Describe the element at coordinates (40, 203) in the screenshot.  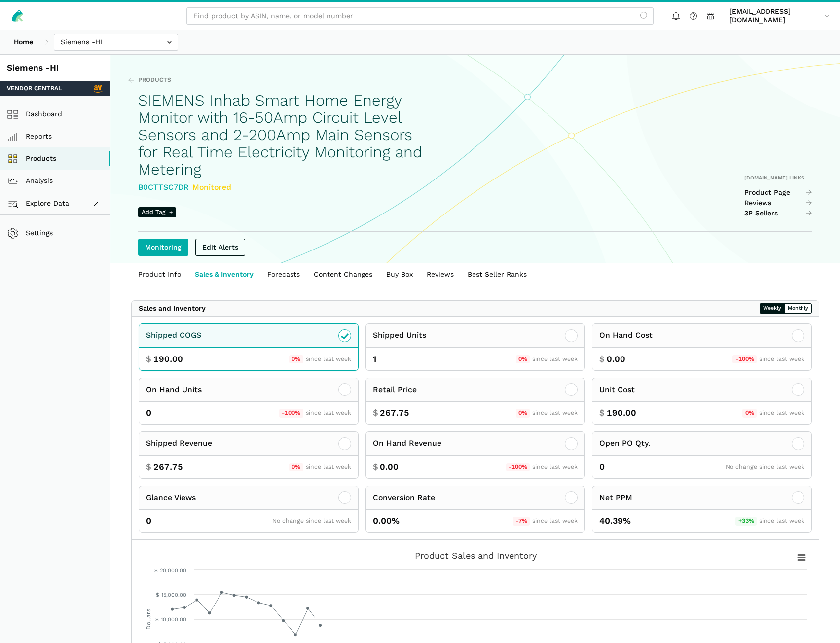
I see `span: Explore Data` at that location.